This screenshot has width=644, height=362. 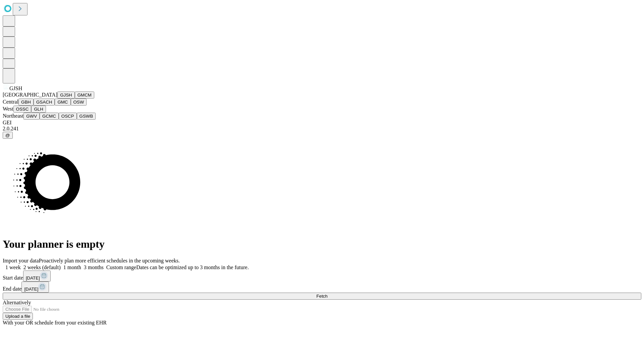 What do you see at coordinates (322, 129) in the screenshot?
I see `div: 2.0.241` at bounding box center [322, 129].